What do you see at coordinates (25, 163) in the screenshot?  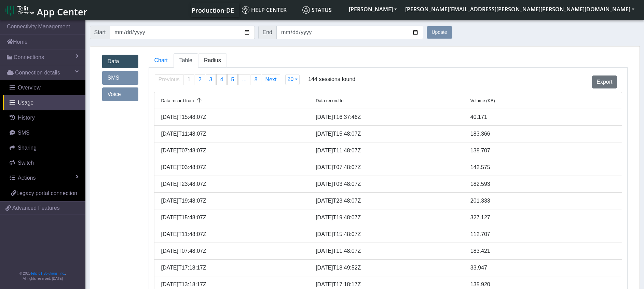 I see `span: Switch` at bounding box center [25, 163].